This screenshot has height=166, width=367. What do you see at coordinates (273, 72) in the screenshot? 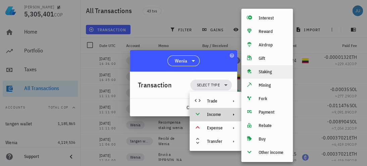
I see `div: Staking` at bounding box center [273, 72].